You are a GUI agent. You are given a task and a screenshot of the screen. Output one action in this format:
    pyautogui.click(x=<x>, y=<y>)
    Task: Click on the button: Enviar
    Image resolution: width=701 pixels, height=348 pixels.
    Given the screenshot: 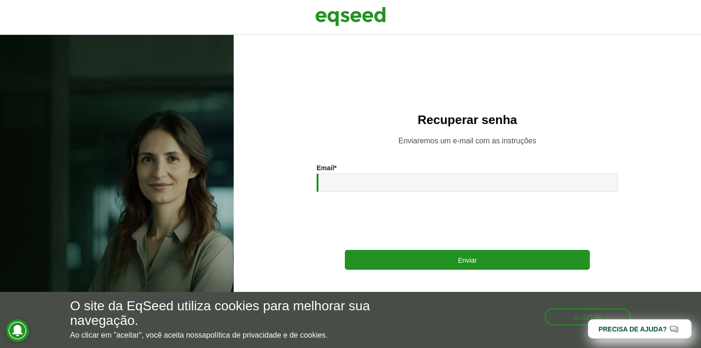 What is the action you would take?
    pyautogui.click(x=468, y=260)
    